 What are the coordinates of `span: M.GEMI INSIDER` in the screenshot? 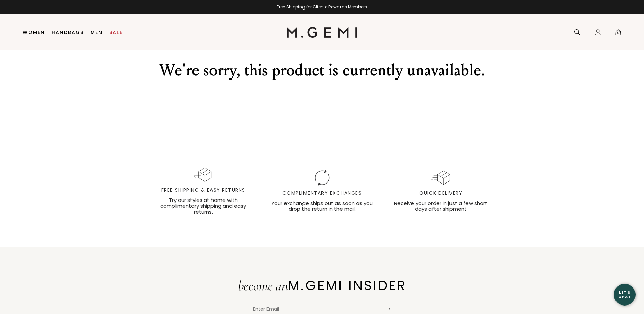 It's located at (347, 285).